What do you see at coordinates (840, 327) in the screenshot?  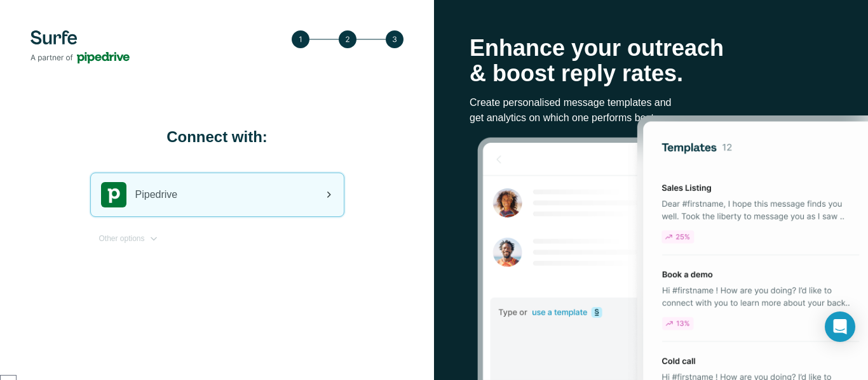 I see `div: Open Intercom Messenger` at bounding box center [840, 327].